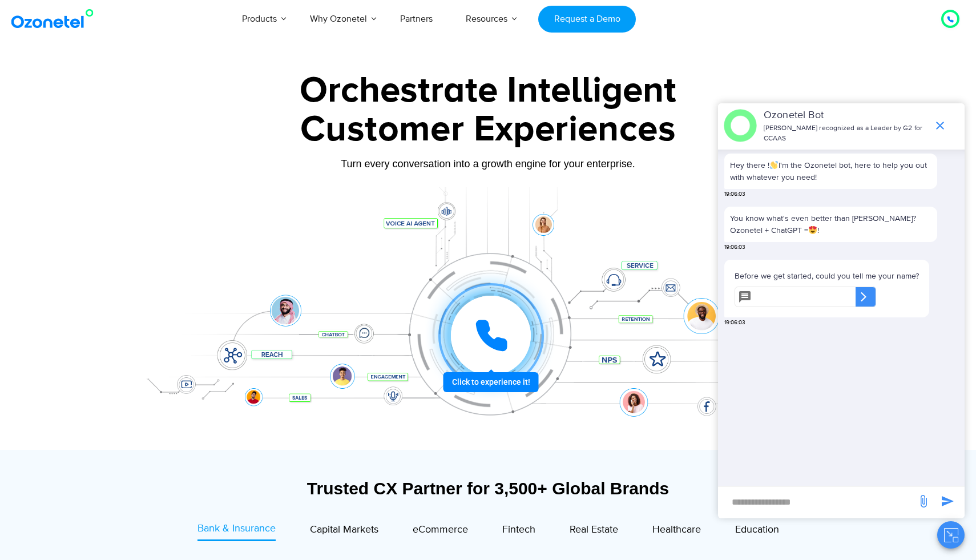 Image resolution: width=976 pixels, height=560 pixels. What do you see at coordinates (488, 487) in the screenshot?
I see `div: Trusted CX Partner for 3,500+ Global Brands` at bounding box center [488, 487].